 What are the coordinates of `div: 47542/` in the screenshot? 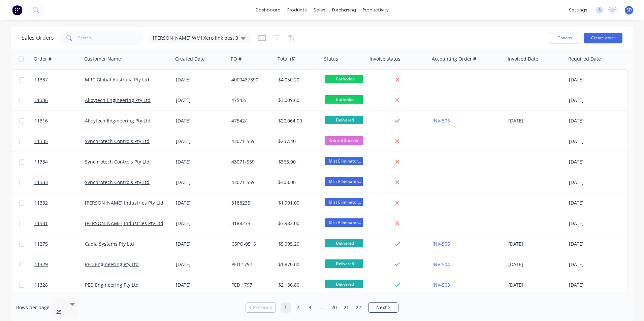 It's located at (251, 121).